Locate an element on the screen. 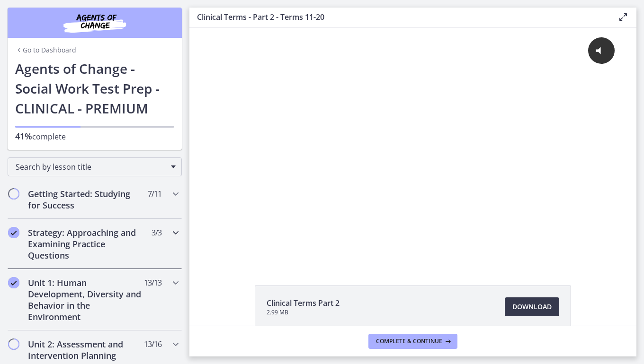 The height and width of the screenshot is (364, 644). button: Click for sound is located at coordinates (412, 23).